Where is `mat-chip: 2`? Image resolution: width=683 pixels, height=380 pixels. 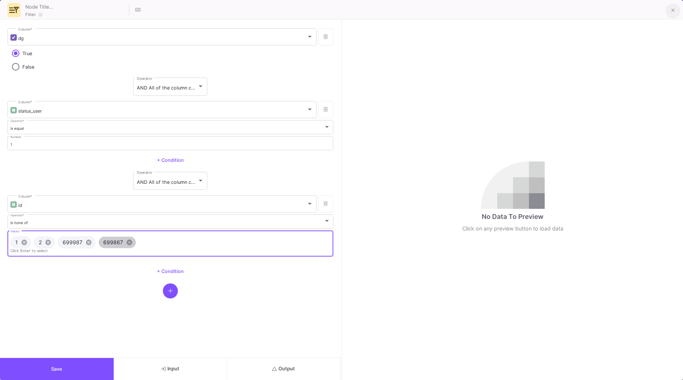 mat-chip: 2 is located at coordinates (44, 242).